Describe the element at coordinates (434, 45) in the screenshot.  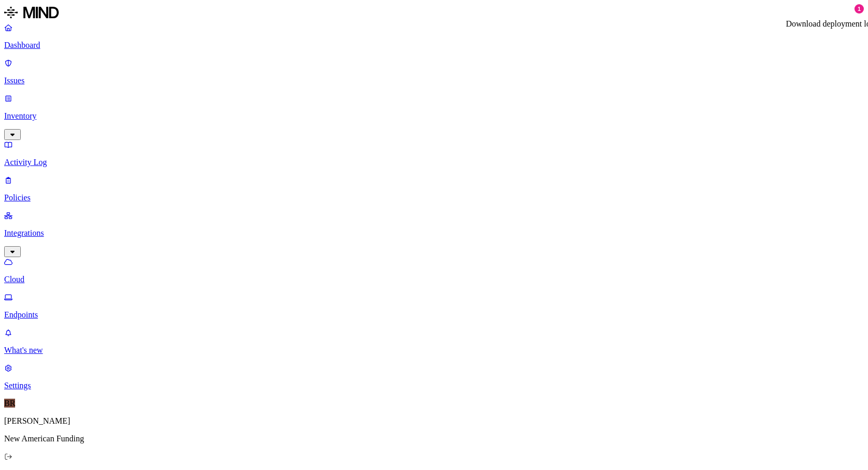
I see `p: Dashboard` at that location.